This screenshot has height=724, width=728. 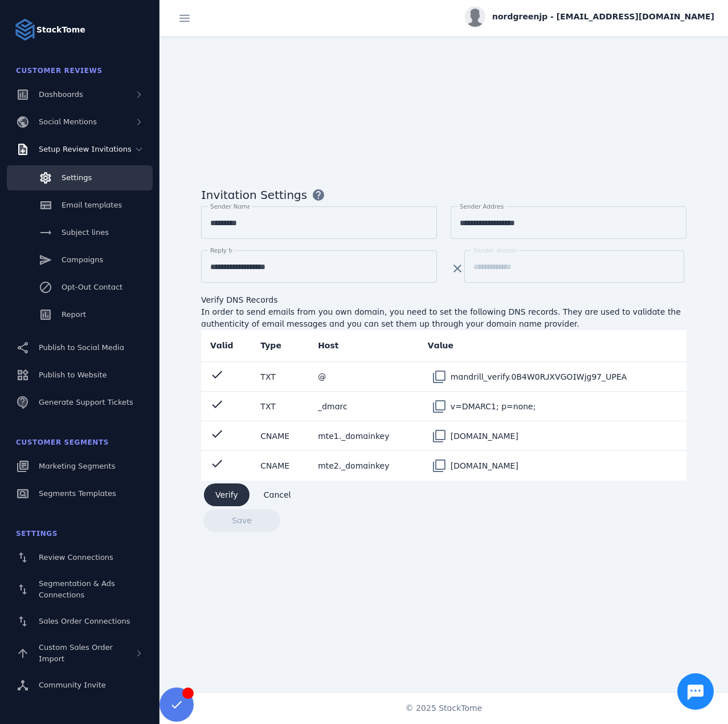 I want to click on span: Custom Sales Order Import, so click(x=76, y=653).